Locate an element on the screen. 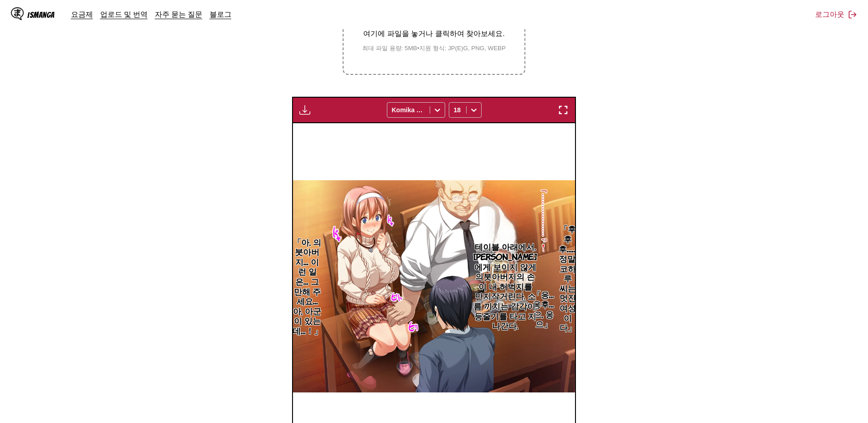 This screenshot has height=423, width=868. a: IsManga LogoIsManga is located at coordinates (41, 14).